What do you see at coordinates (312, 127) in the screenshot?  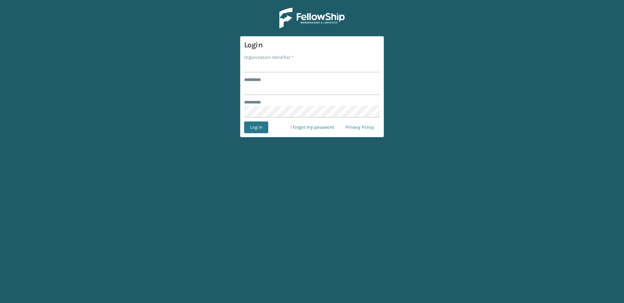 I see `a: I forgot my password` at bounding box center [312, 127].